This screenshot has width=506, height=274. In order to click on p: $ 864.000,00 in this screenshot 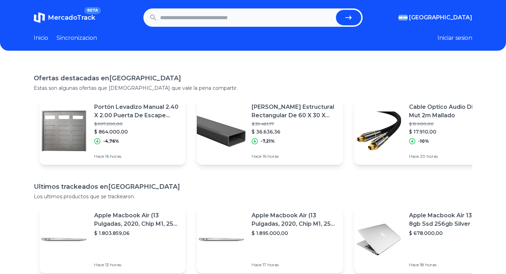, I will do `click(137, 132)`.